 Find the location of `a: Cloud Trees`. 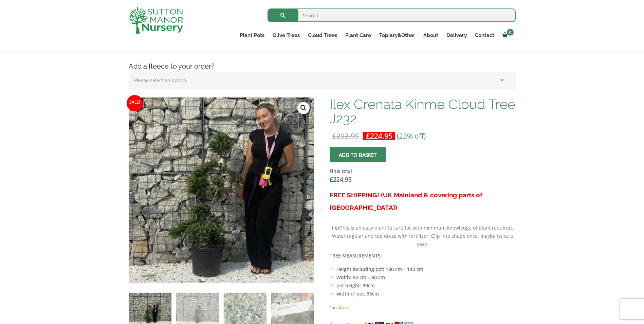

a: Cloud Trees is located at coordinates (323, 35).